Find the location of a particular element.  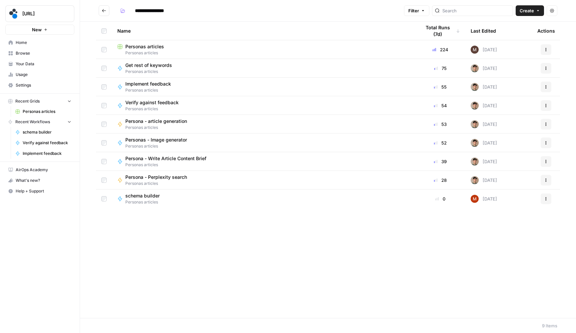

span: Get rest of keywords is located at coordinates (149, 65).